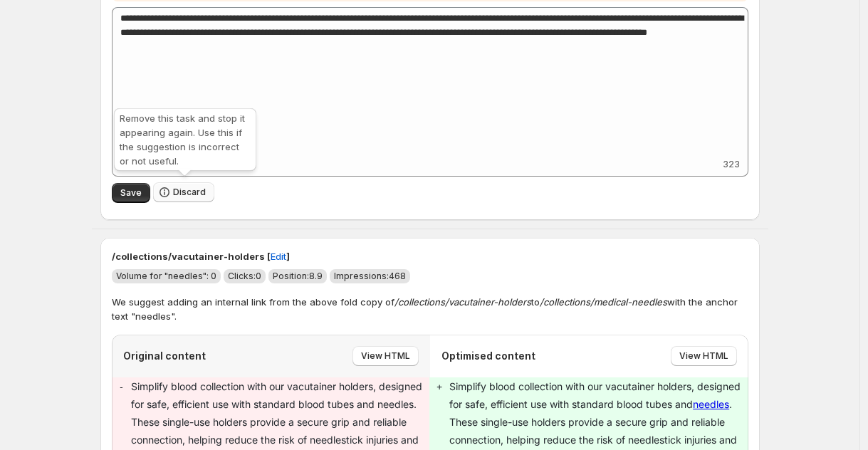 This screenshot has height=450, width=868. Describe the element at coordinates (370, 276) in the screenshot. I see `span: Impressions: 468` at that location.